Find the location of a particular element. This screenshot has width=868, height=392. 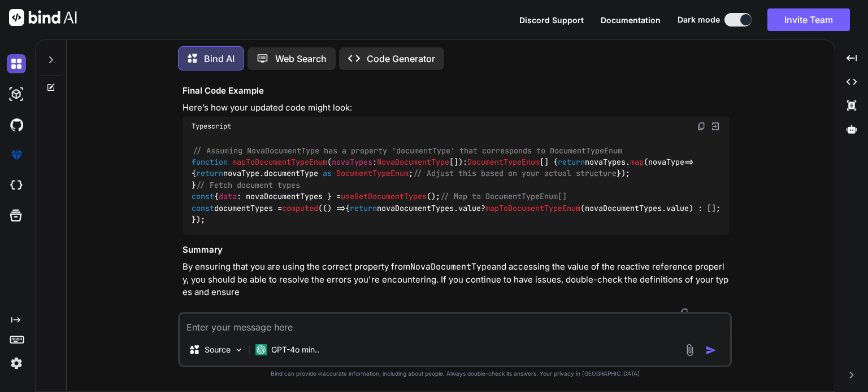

img: githubDark is located at coordinates (17, 125).